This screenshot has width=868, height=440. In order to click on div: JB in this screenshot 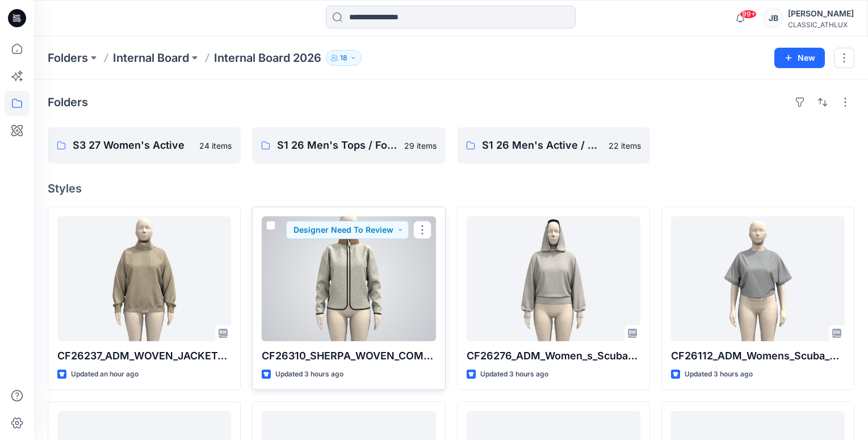, I will do `click(773, 18)`.